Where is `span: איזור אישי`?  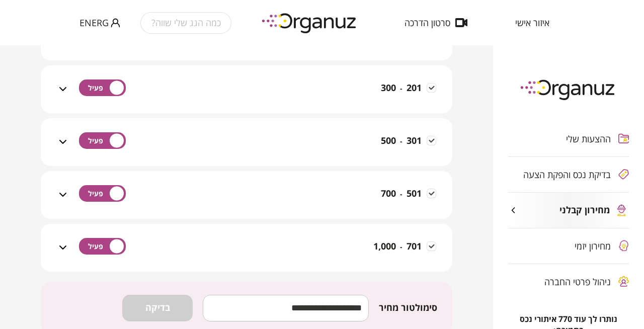
span: איזור אישי is located at coordinates (533, 23).